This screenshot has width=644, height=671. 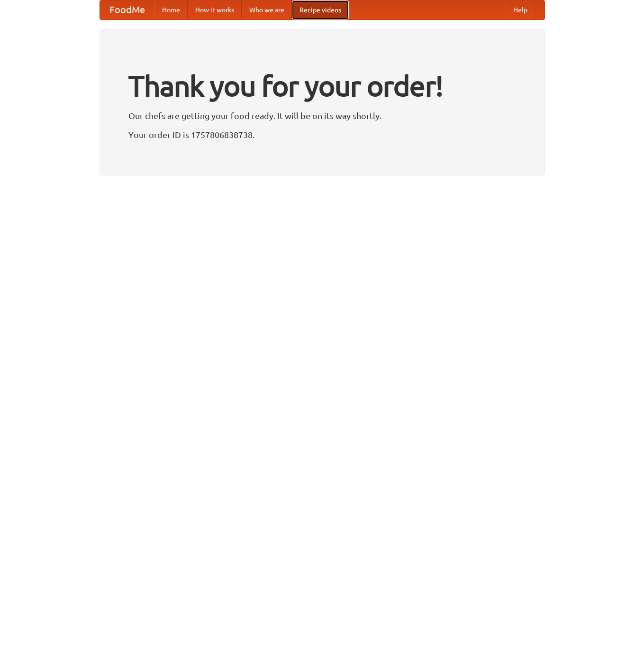 What do you see at coordinates (322, 134) in the screenshot?
I see `p: Your order ID is 1757806838738.` at bounding box center [322, 134].